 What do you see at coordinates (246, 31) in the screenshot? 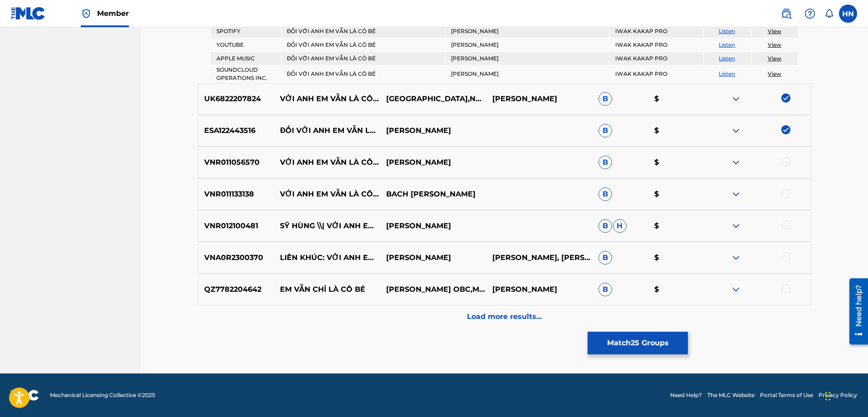
I see `td: SPOTIFY` at bounding box center [246, 31].